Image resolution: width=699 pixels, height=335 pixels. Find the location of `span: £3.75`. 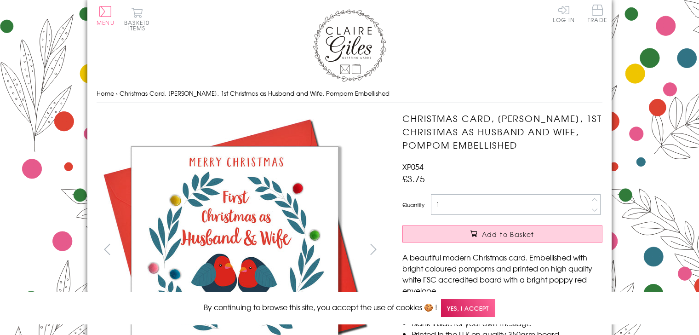

span: £3.75 is located at coordinates (413, 178).